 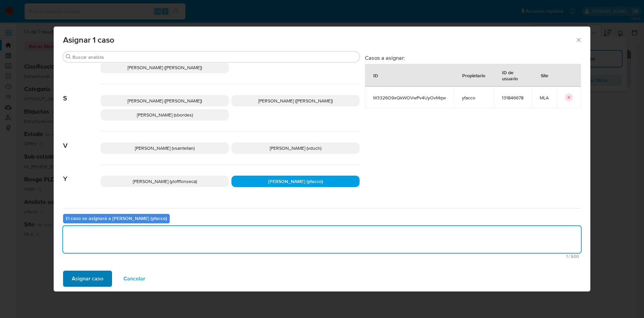 What do you see at coordinates (88, 279) in the screenshot?
I see `span: Asignar caso` at bounding box center [88, 279].